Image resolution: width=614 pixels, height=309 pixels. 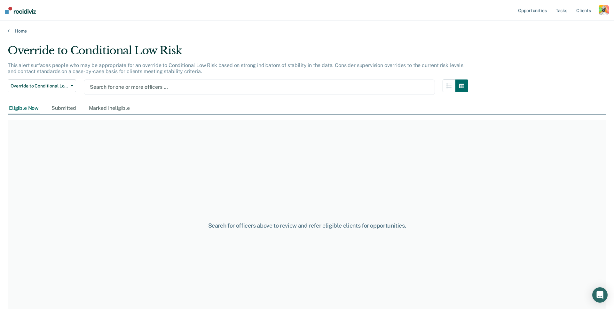 I want to click on div: Override to Conditional Low Risk, so click(x=238, y=53).